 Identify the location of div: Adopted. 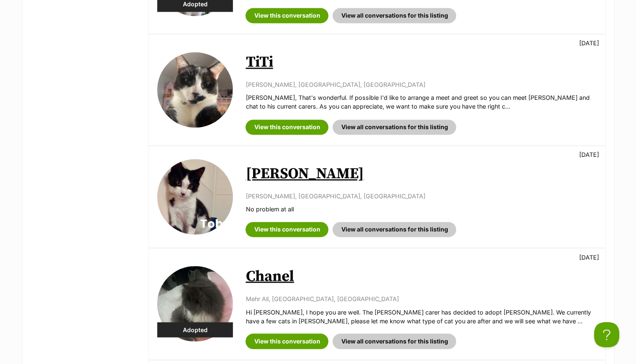
(195, 330).